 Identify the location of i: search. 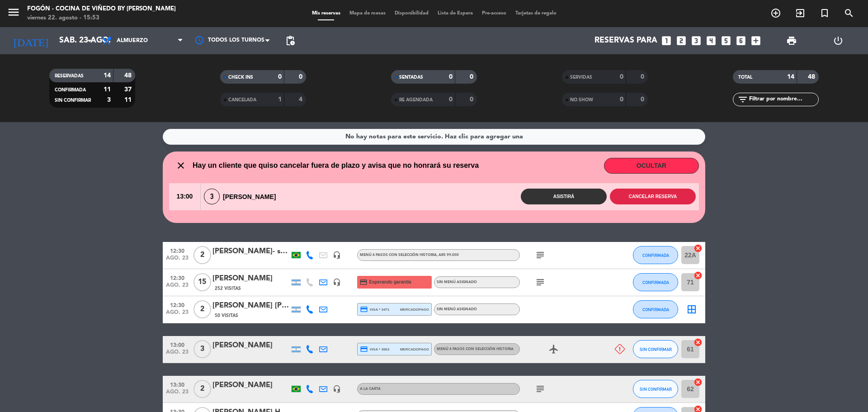
(849, 13).